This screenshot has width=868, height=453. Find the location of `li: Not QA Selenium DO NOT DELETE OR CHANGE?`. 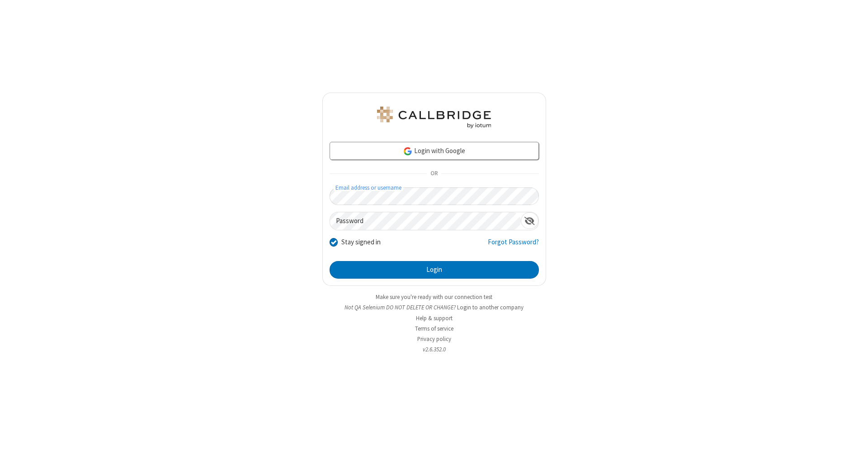

li: Not QA Selenium DO NOT DELETE OR CHANGE? is located at coordinates (434, 307).